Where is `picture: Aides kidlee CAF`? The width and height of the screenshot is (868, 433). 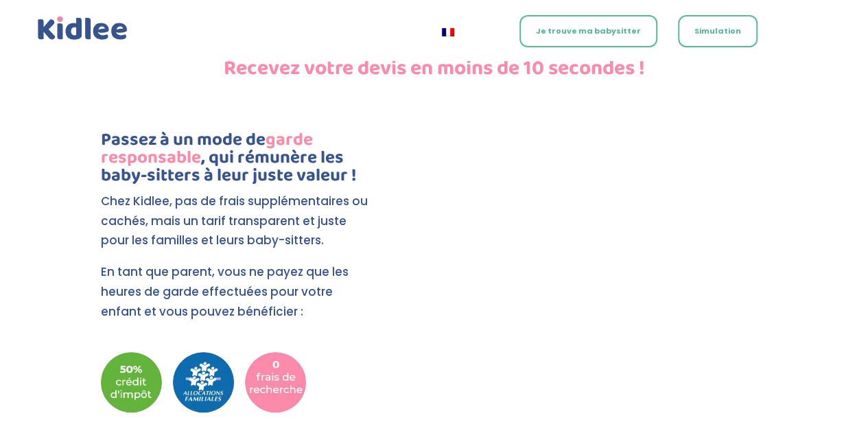
picture: Aides kidlee CAF is located at coordinates (204, 409).